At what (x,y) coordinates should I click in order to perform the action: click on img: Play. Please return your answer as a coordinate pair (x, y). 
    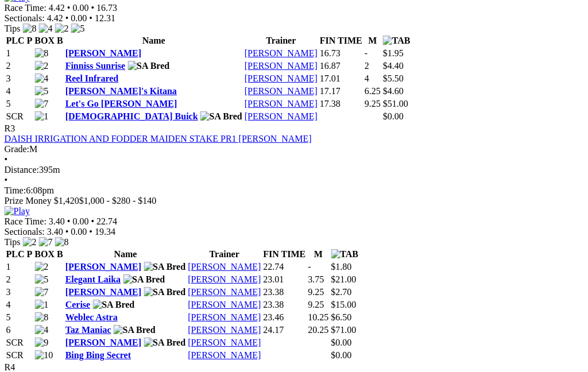
    Looking at the image, I should click on (17, 211).